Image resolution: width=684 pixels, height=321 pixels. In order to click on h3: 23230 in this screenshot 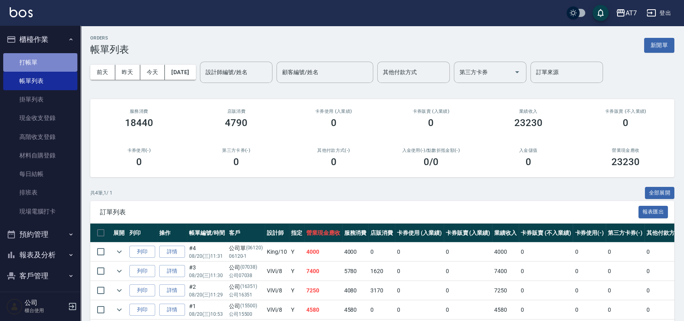, I will do `click(626, 162)`.